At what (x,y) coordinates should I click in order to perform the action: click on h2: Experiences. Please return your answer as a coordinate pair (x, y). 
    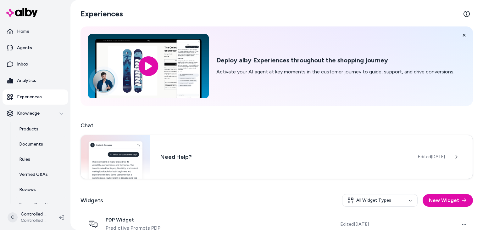
    Looking at the image, I should click on (102, 14).